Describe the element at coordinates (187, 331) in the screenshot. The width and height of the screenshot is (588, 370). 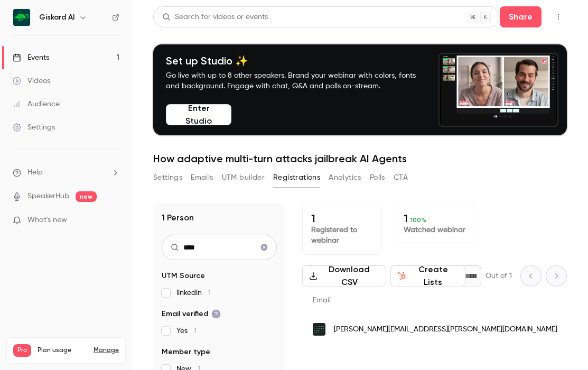
I see `span: Yes` at that location.